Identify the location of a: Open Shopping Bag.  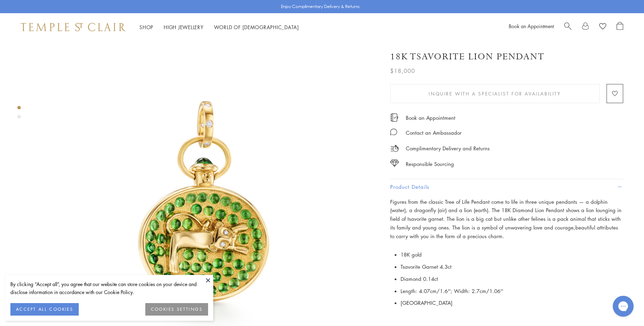
(620, 27).